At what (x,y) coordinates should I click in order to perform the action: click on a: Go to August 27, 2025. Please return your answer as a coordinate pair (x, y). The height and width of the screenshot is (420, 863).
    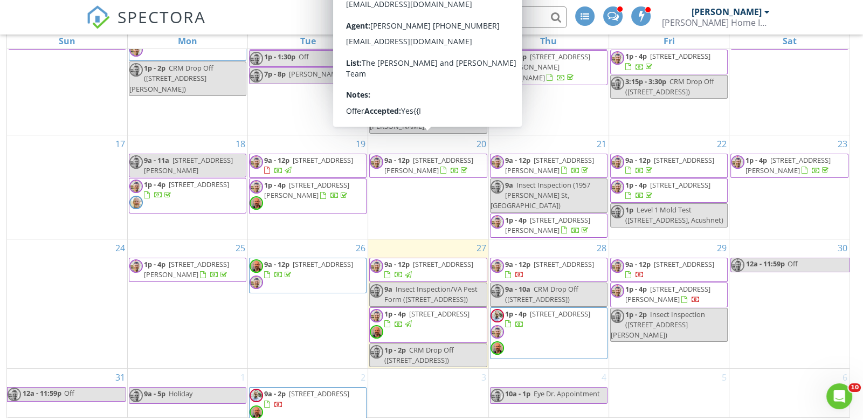
    Looking at the image, I should click on (481, 248).